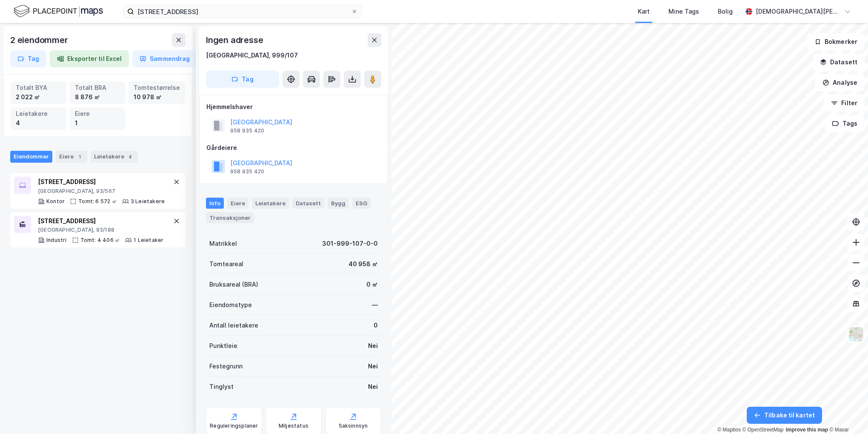 Image resolution: width=868 pixels, height=434 pixels. Describe the element at coordinates (31, 157) in the screenshot. I see `div: Eiendommer` at that location.